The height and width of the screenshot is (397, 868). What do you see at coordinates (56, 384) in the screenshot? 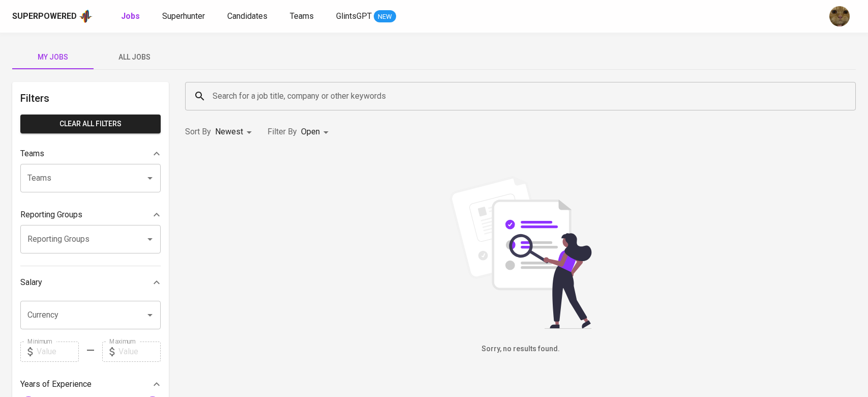
I see `p: Years of Experience` at bounding box center [56, 384].